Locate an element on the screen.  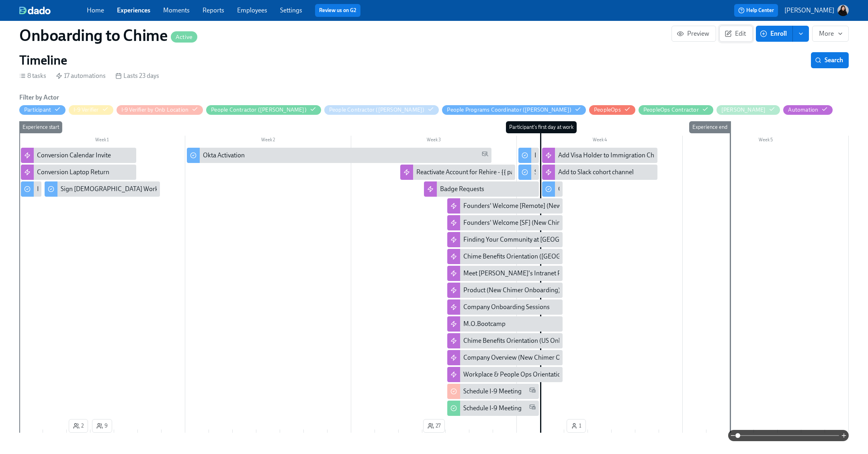
div: Workplace & People Ops Orientation (New Chimer Onboarding) is located at coordinates (551, 375).